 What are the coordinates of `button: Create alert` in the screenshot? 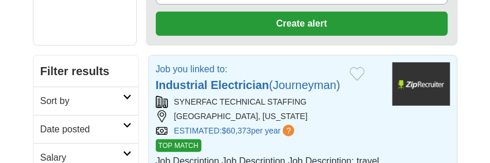 It's located at (302, 24).